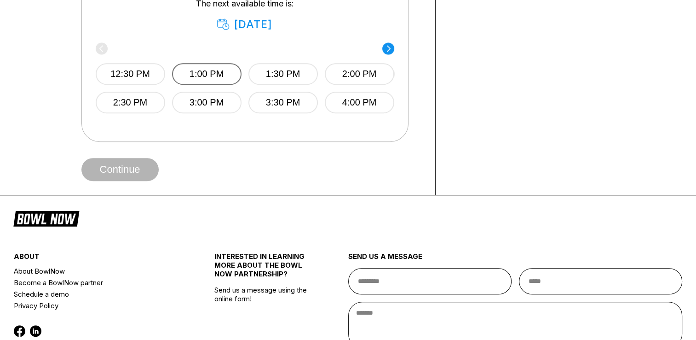  Describe the element at coordinates (283, 102) in the screenshot. I see `button: 3:30 PM` at that location.